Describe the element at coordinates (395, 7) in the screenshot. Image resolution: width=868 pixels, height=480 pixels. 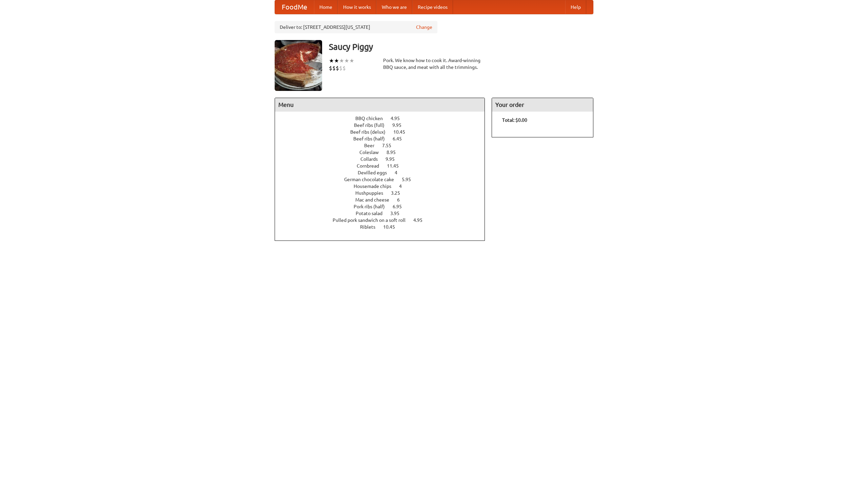
I see `a: Who we are` at that location.